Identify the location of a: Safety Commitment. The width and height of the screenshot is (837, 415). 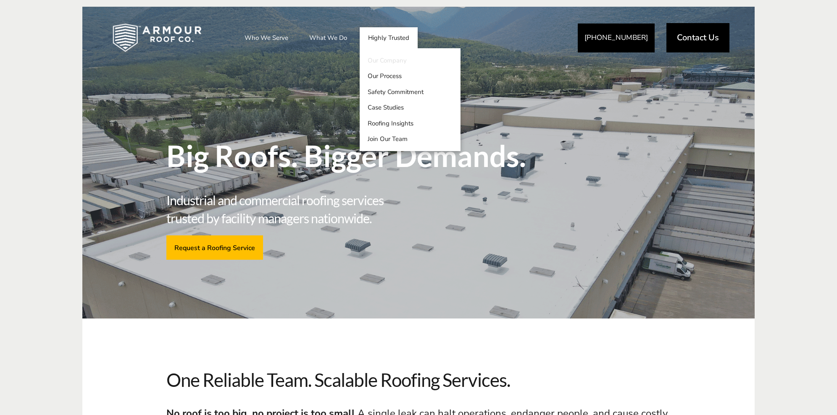
(410, 92).